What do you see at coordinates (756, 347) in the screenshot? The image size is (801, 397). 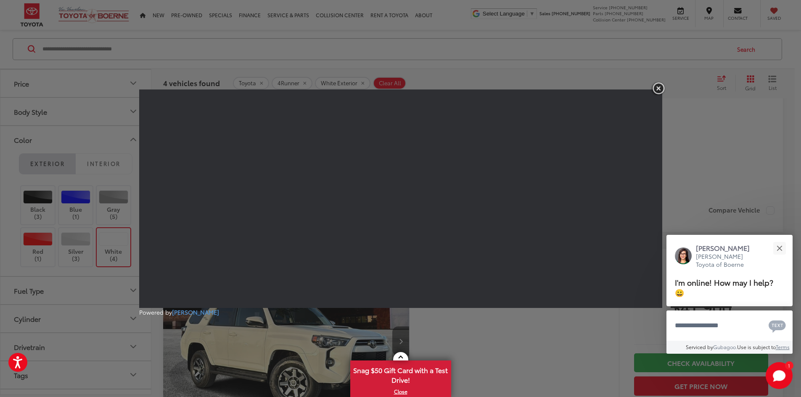 I see `span: Use is subject to` at bounding box center [756, 347].